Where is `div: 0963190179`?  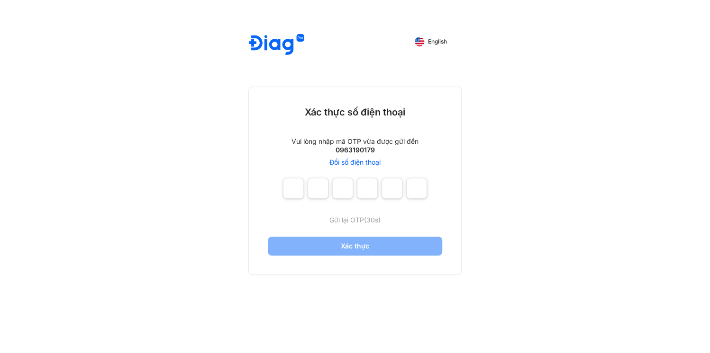
div: 0963190179 is located at coordinates (355, 150).